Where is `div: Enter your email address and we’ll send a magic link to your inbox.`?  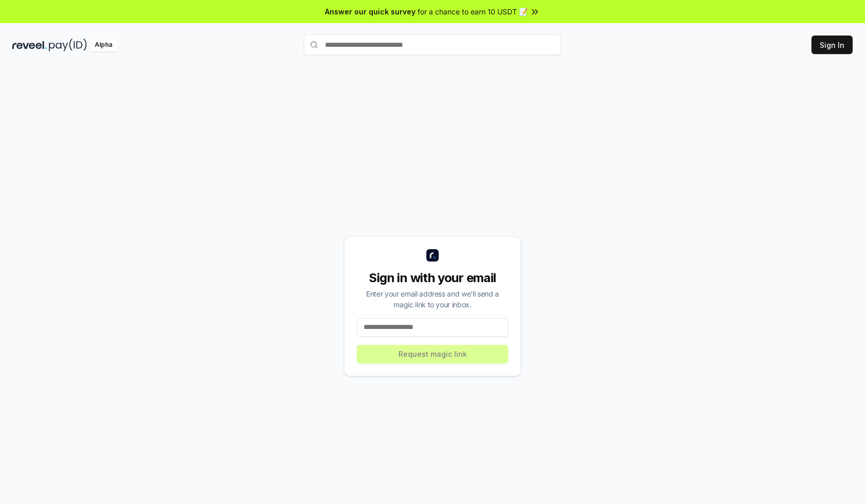 div: Enter your email address and we’ll send a magic link to your inbox. is located at coordinates (433, 299).